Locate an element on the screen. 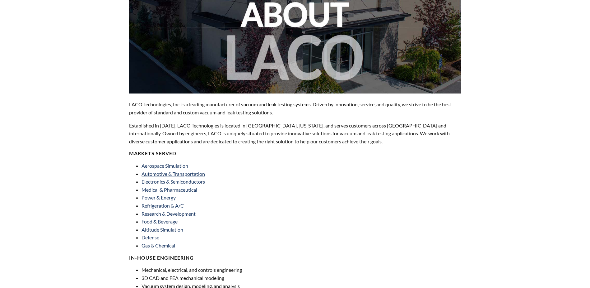 This screenshot has width=590, height=288. p: LACO Technologies, Inc. is a leading manufacturer of vacuum and leak testing systems. Driven by i... is located at coordinates (295, 108).